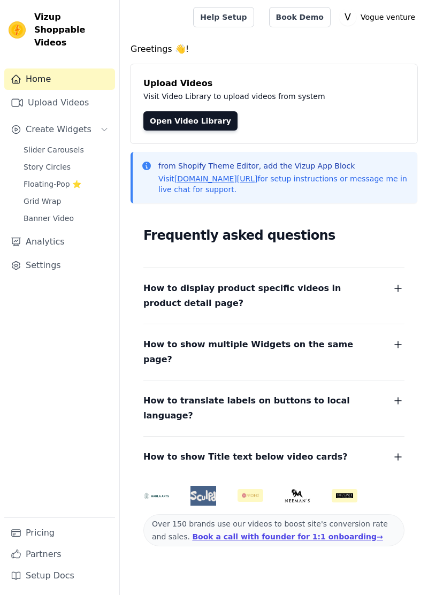 Image resolution: width=428 pixels, height=595 pixels. Describe the element at coordinates (223, 17) in the screenshot. I see `a: Help Setup` at that location.